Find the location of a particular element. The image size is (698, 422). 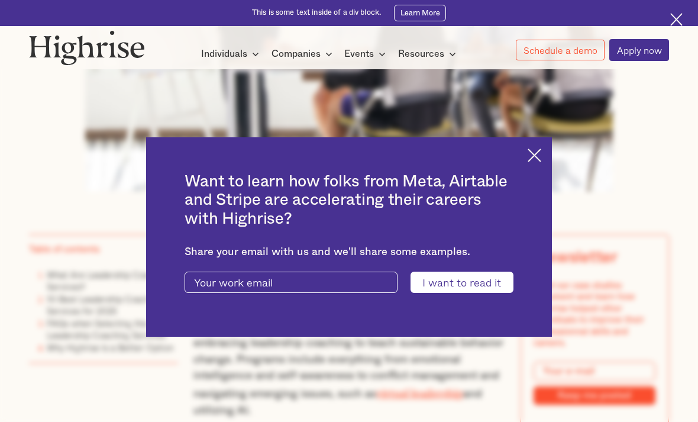

div: This is some text inside of a div block. is located at coordinates (316, 12).